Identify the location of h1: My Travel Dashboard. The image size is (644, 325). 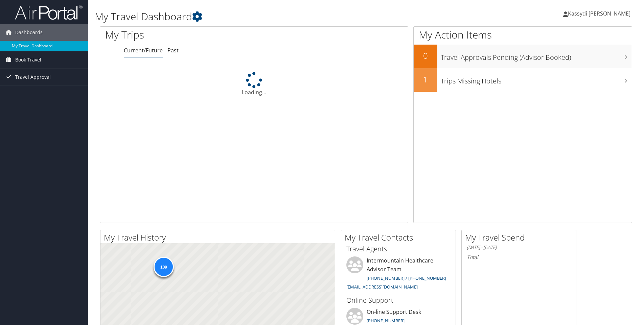
(276, 17).